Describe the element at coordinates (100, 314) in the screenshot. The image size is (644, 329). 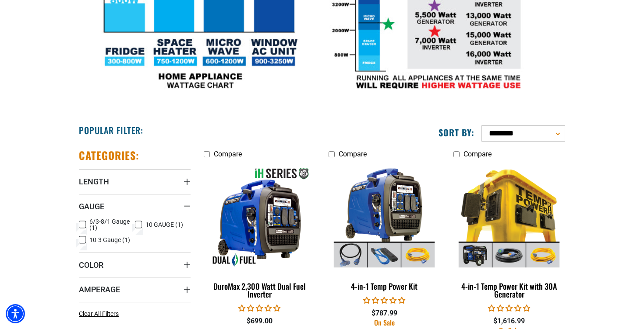
I see `a: Clear All Filters` at that location.